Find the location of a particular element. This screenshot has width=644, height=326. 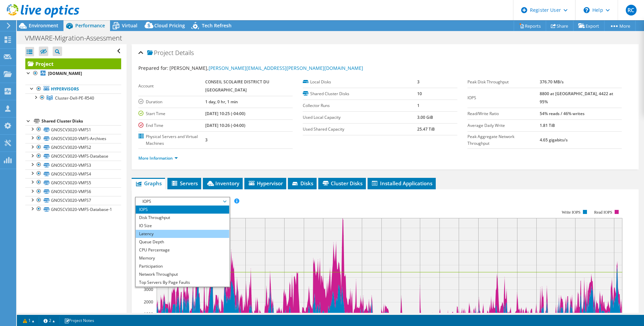

a: GNOSCV3020-VMFS5 is located at coordinates (73, 182).